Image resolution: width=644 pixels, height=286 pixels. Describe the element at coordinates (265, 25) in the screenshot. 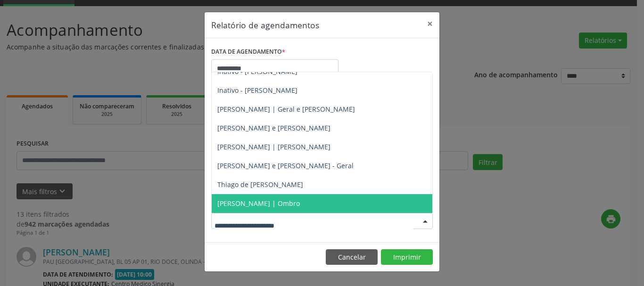

I see `h5: Relatório de agendamentos` at that location.